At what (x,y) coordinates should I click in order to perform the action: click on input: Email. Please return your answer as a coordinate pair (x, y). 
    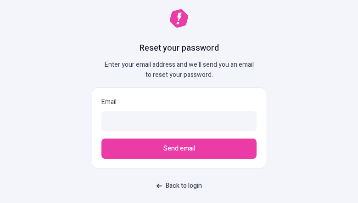
    Looking at the image, I should click on (179, 121).